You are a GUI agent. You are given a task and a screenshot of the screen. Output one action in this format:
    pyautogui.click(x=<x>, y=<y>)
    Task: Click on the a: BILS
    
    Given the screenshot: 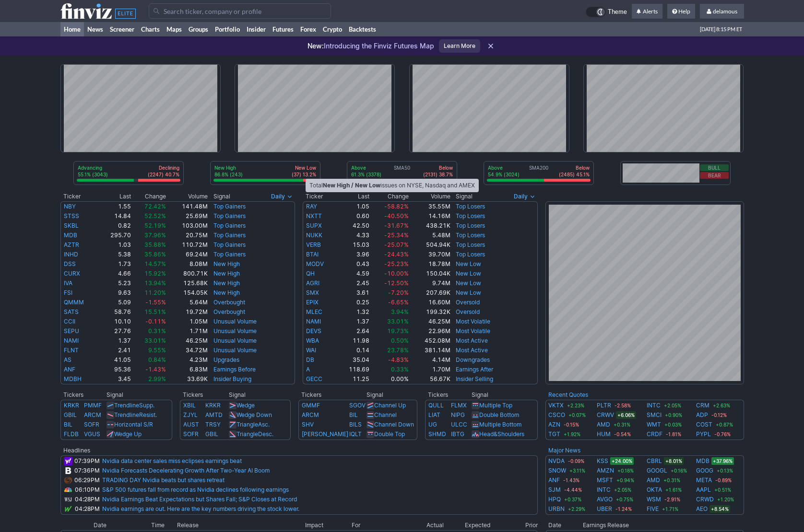 What is the action you would take?
    pyautogui.click(x=355, y=425)
    